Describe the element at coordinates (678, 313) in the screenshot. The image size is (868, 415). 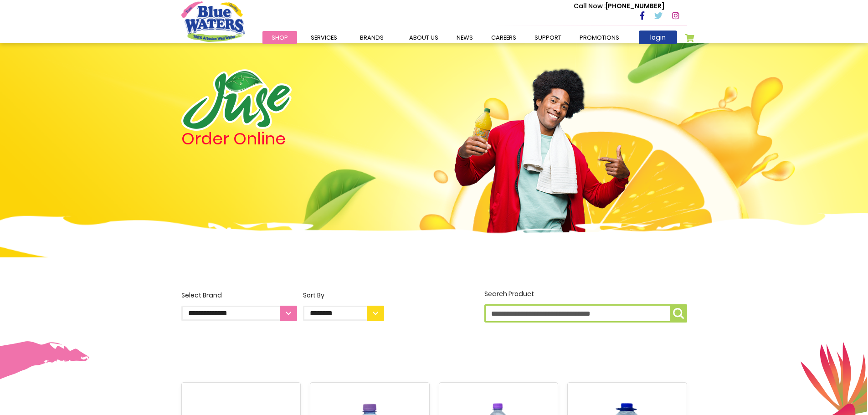
I see `img: search-icon.png` at that location.